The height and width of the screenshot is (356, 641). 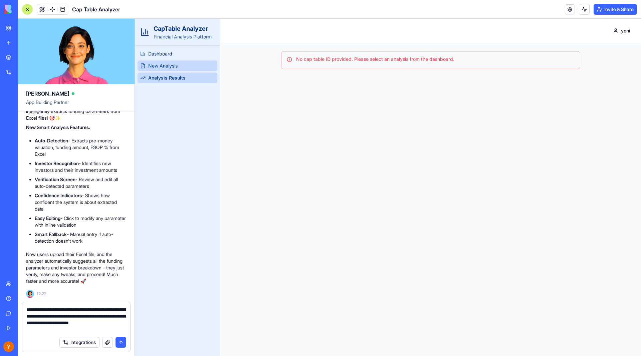 I want to click on strong: Easy Editing, so click(x=47, y=218).